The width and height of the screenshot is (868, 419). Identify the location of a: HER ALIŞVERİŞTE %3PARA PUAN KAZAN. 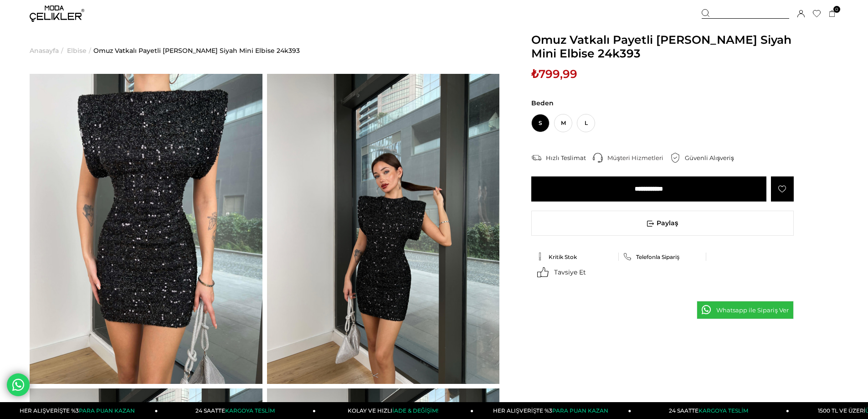
(552, 410).